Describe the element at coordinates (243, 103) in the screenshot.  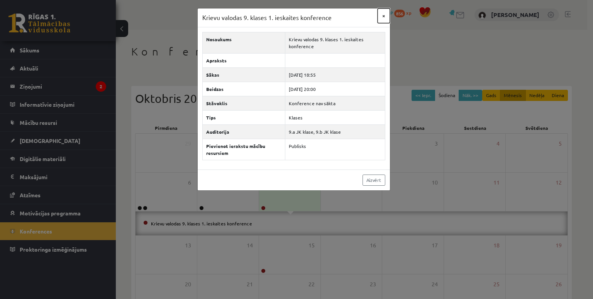
I see `th: Stāvoklis` at that location.